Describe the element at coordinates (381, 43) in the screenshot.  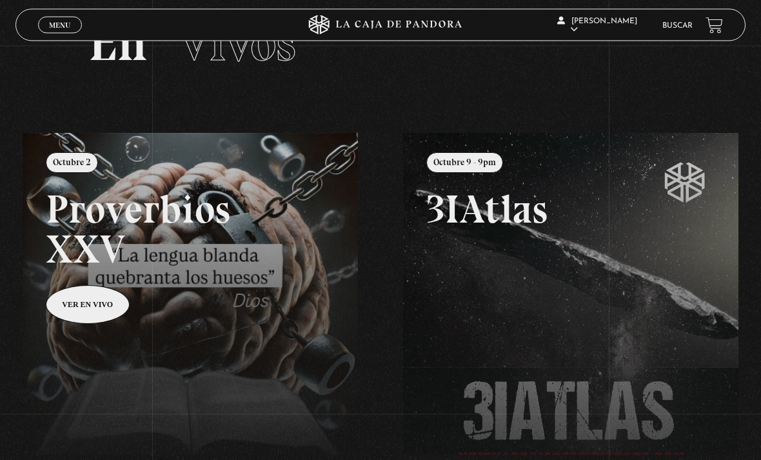
I see `h2: En` at that location.